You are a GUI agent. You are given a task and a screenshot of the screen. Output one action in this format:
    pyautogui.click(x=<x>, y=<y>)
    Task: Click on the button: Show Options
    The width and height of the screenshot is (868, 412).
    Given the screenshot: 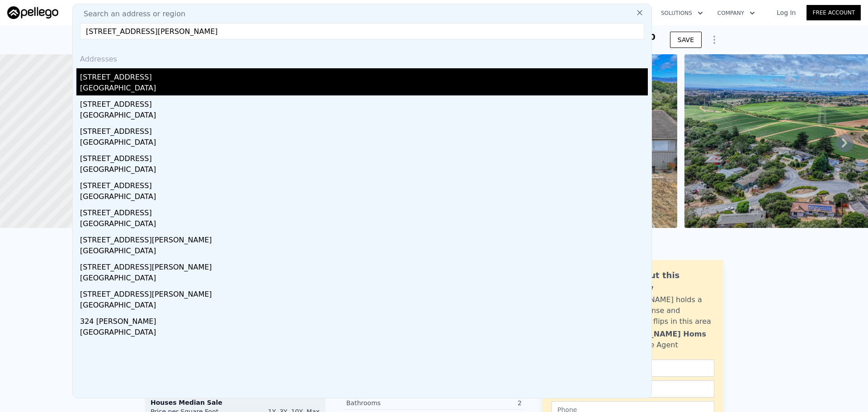 What is the action you would take?
    pyautogui.click(x=714, y=40)
    